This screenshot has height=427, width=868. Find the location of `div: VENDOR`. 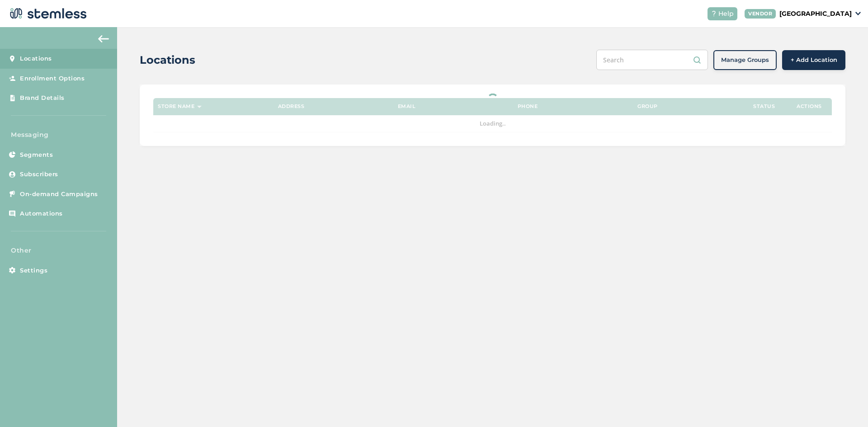

div: VENDOR is located at coordinates (760, 13).